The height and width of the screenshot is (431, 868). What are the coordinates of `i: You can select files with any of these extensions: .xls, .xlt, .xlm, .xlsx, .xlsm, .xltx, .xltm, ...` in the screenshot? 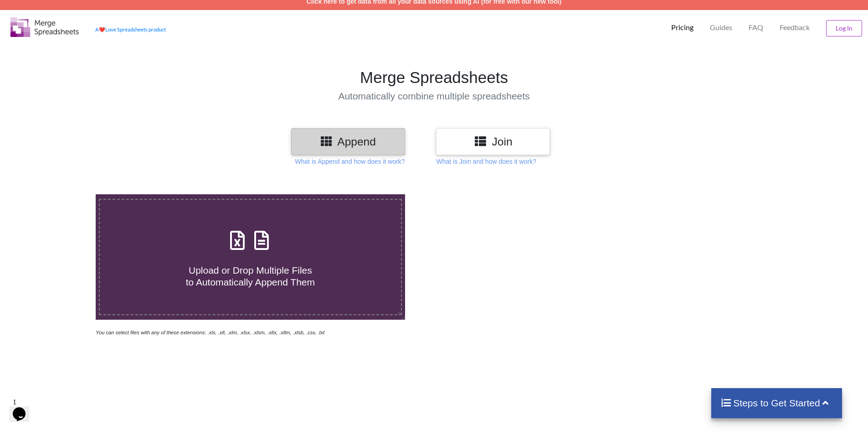 It's located at (210, 332).